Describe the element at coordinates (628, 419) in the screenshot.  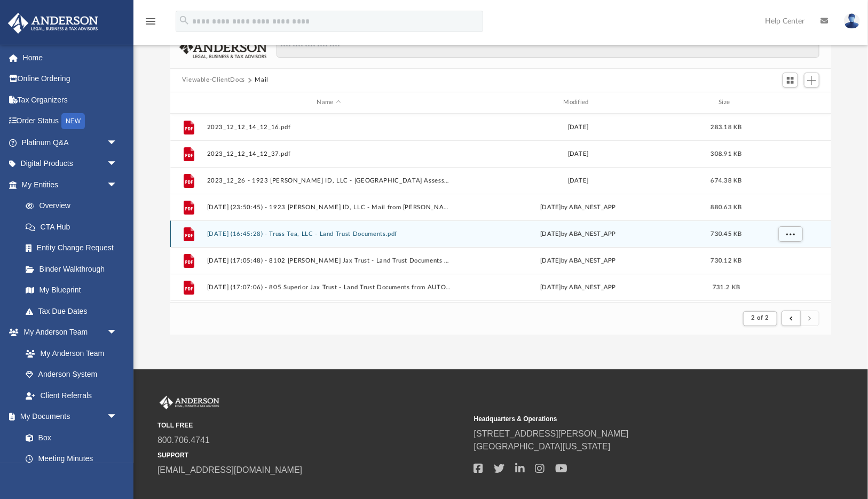
I see `small: Headquarters & Operations` at that location.